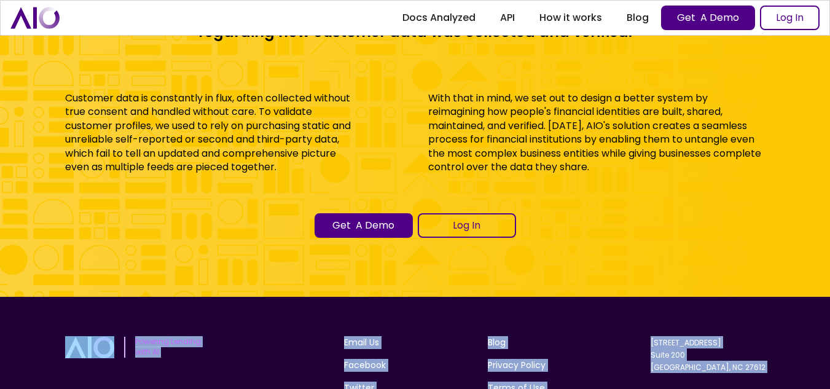  What do you see at coordinates (597, 133) in the screenshot?
I see `p: With that in mind, we set out to design a better system by reimagining how people's financial ide...` at bounding box center [597, 133].